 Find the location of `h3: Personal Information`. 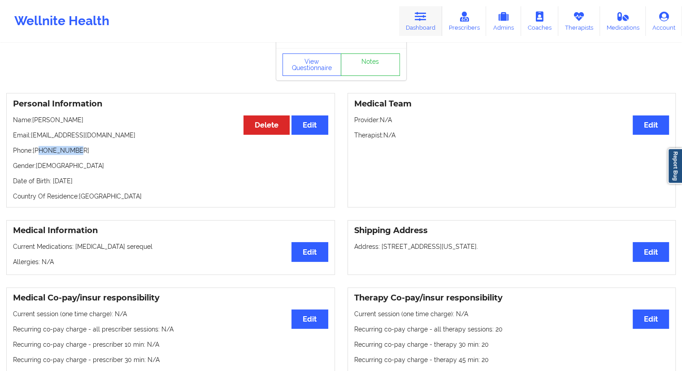

h3: Personal Information is located at coordinates (170, 104).